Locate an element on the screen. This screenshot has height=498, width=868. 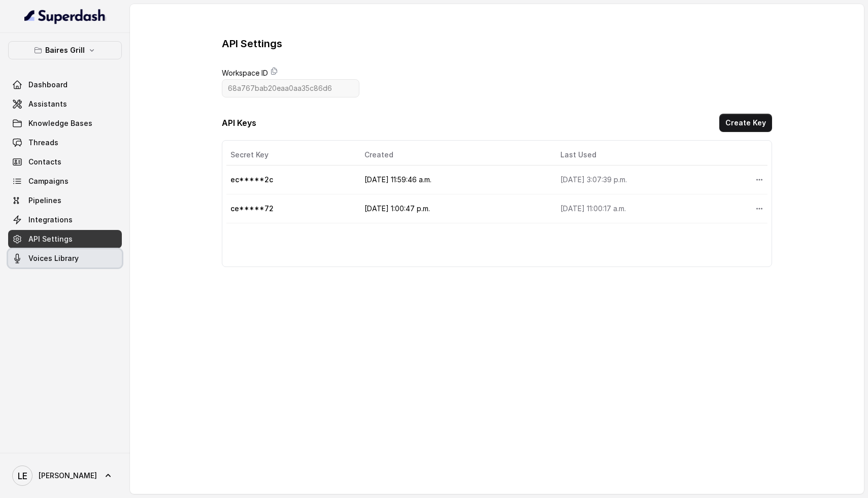
a: Knowledge Bases is located at coordinates (65, 123).